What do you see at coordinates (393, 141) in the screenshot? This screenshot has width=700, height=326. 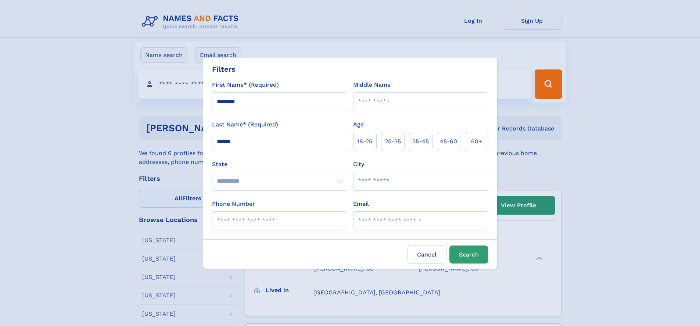 I see `span: 25‑35` at bounding box center [393, 141].